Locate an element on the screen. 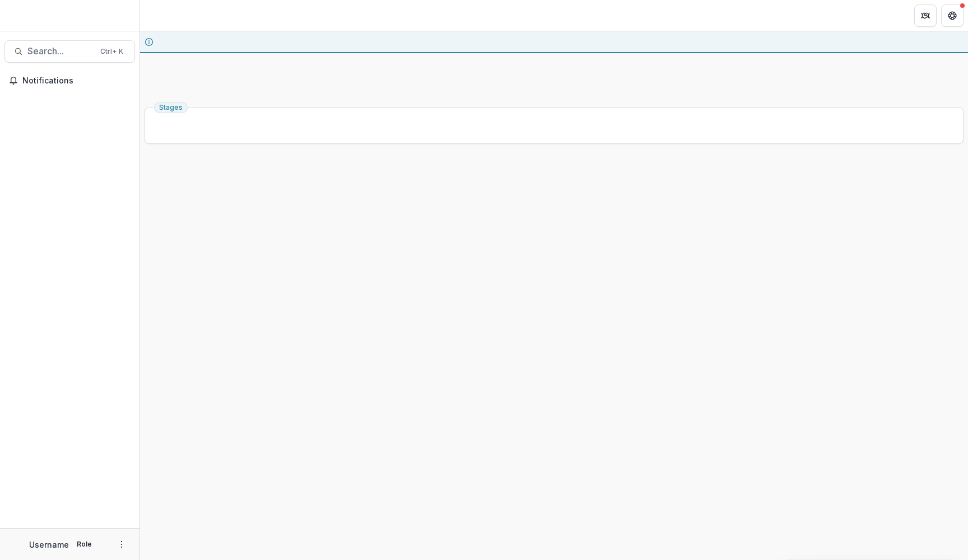  span: Stages is located at coordinates (171, 107).